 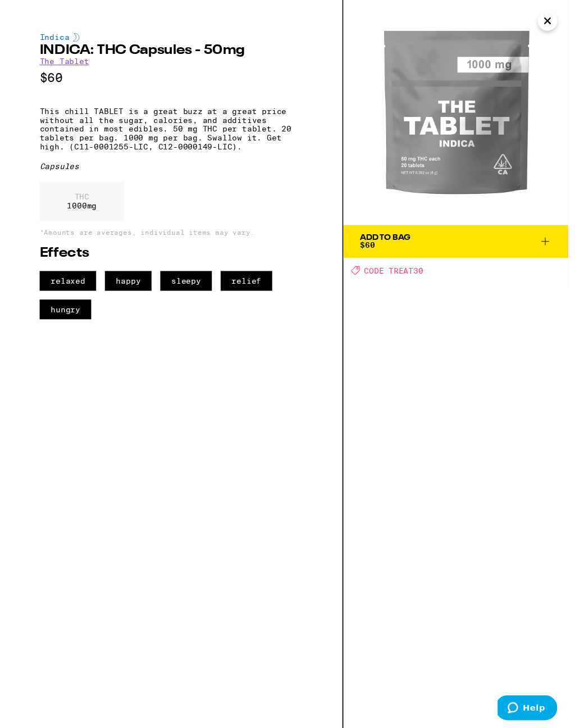 What do you see at coordinates (172, 79) in the screenshot?
I see `p: $60` at bounding box center [172, 79].